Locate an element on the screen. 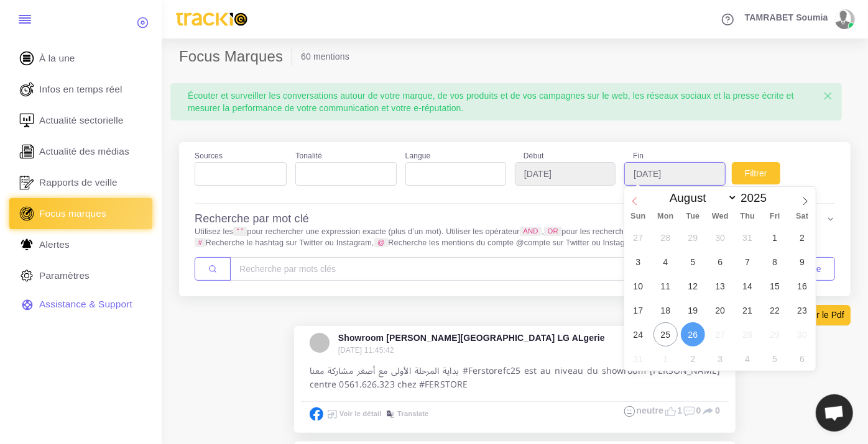  span: August 12, 2025 is located at coordinates (692, 285).